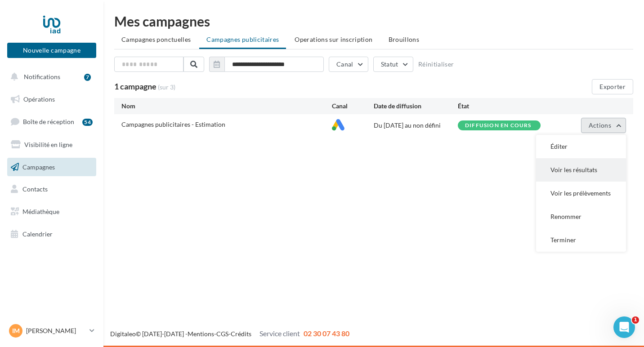  I want to click on a: Contacts, so click(52, 189).